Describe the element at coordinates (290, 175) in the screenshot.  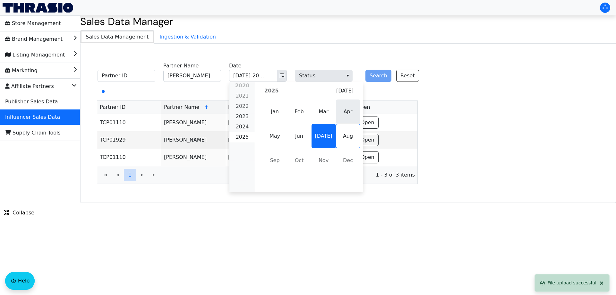
I see `span: 1 - 3 of 3 items` at that location.